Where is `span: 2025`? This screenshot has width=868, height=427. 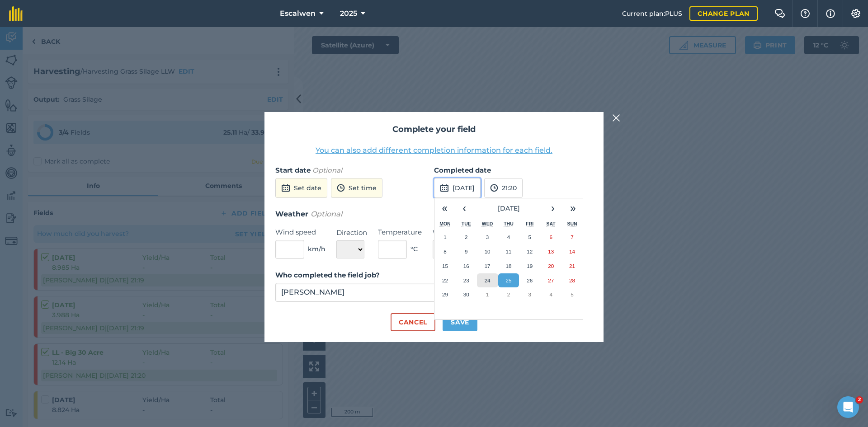
span: 2025 is located at coordinates (348, 14).